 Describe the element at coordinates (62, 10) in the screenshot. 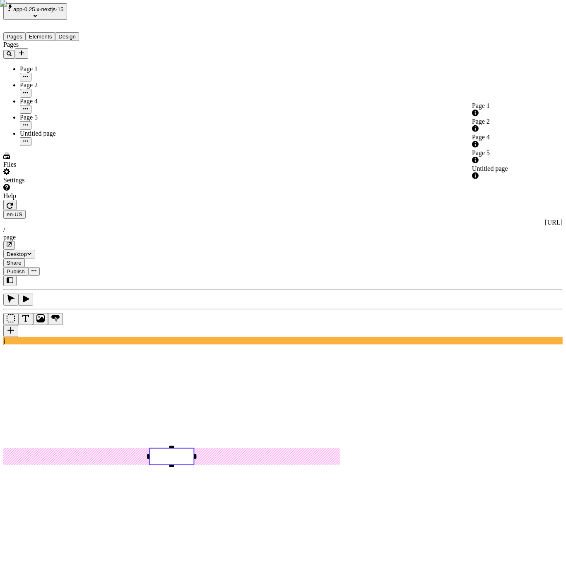

I see `p: Cookie Test Route` at that location.